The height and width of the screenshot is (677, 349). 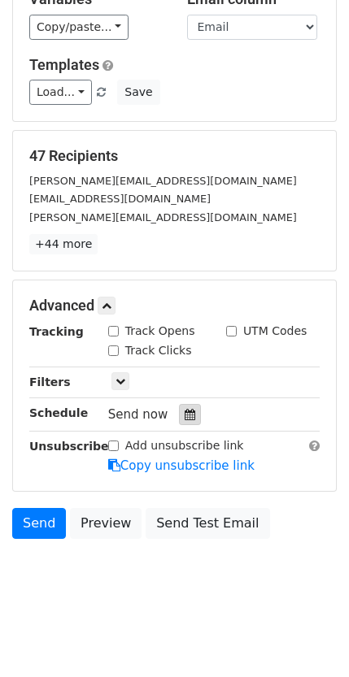 What do you see at coordinates (60, 92) in the screenshot?
I see `a: Load...` at bounding box center [60, 92].